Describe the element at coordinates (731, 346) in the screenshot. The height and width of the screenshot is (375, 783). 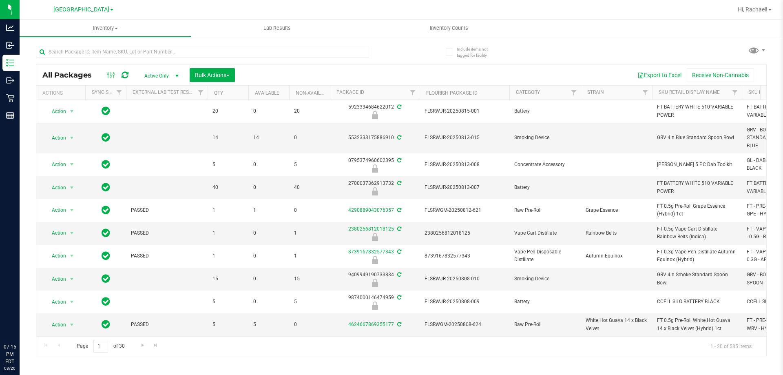
I see `span: 1 - 20 of 585 items` at that location.